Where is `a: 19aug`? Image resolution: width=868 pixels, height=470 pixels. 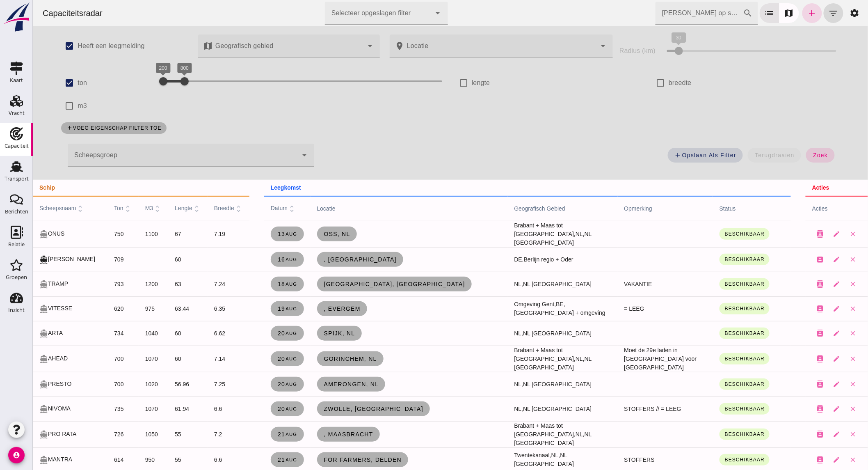
a: 19aug is located at coordinates (255, 309).